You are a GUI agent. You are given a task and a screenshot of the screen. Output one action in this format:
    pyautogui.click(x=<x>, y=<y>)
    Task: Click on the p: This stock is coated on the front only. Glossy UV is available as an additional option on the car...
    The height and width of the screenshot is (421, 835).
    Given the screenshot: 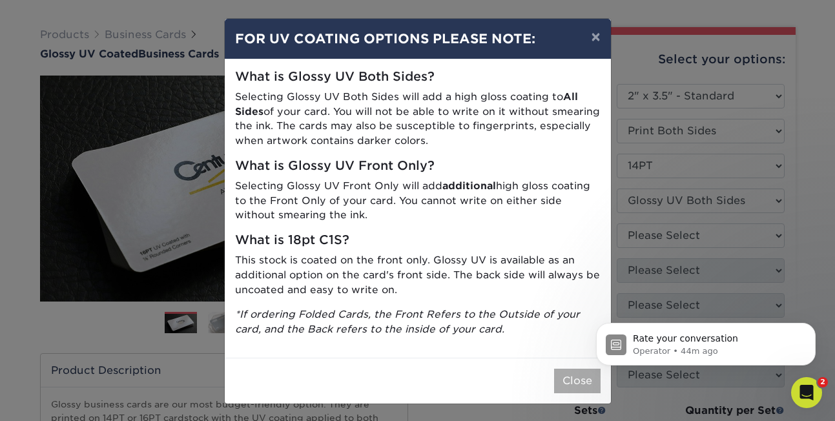 What is the action you would take?
    pyautogui.click(x=418, y=275)
    